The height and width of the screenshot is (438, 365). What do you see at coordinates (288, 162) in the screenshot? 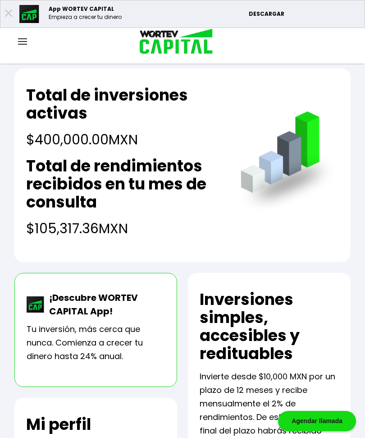
I see `img: grafica.516fef24.png` at bounding box center [288, 162].